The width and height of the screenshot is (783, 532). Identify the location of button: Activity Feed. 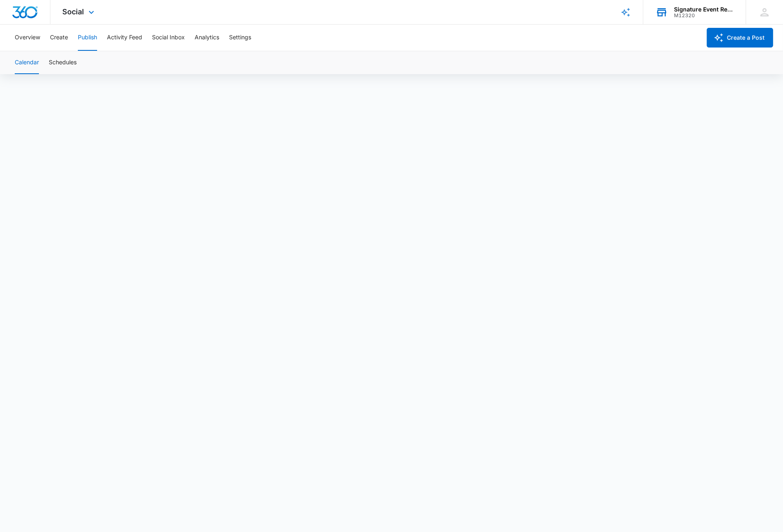
(125, 38).